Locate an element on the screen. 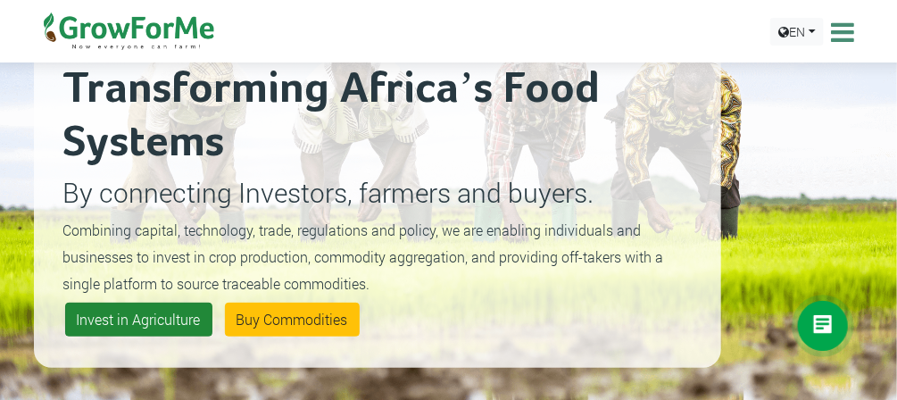 This screenshot has width=897, height=400. a: Buy Commodities is located at coordinates (292, 319).